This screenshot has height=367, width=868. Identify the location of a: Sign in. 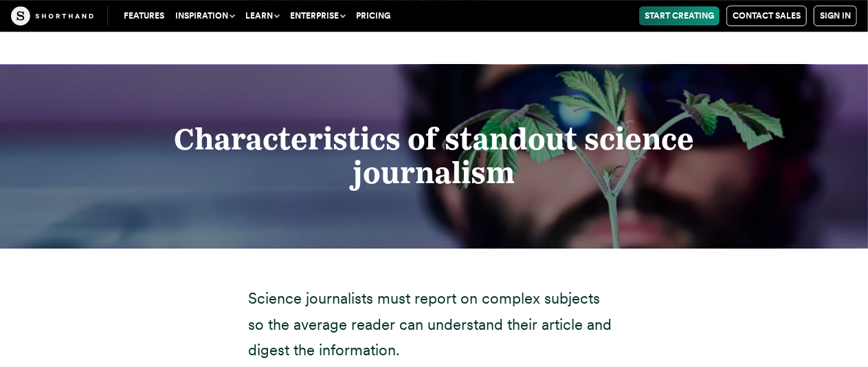
(836, 16).